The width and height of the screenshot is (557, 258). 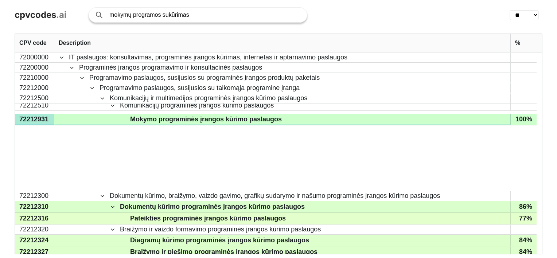 What do you see at coordinates (35, 67) in the screenshot?
I see `div: 72200000` at bounding box center [35, 67].